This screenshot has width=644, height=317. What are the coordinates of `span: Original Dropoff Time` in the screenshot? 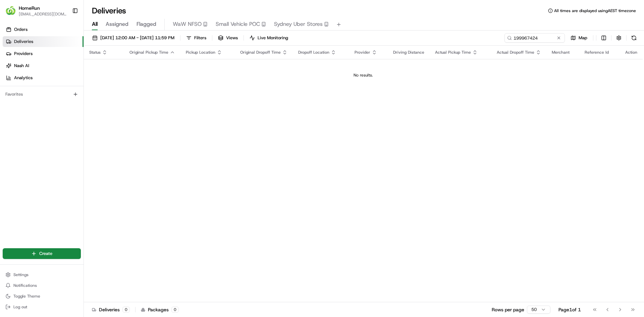 It's located at (260, 52).